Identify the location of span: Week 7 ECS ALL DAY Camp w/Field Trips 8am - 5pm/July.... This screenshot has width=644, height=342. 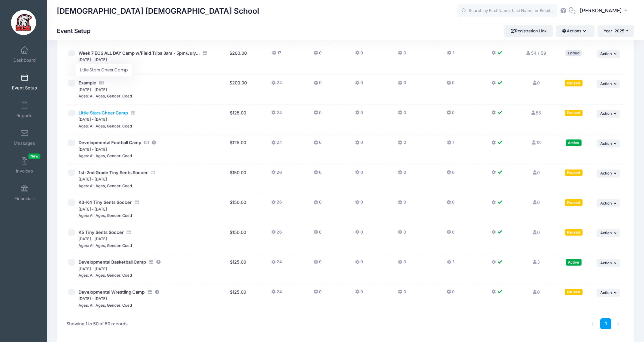
(139, 53).